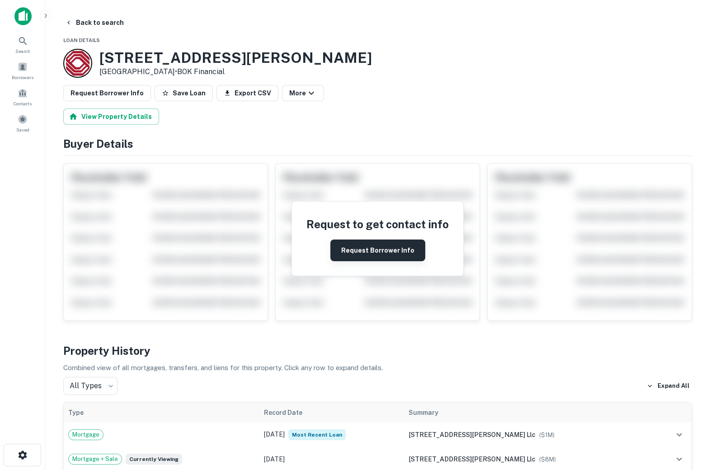 The height and width of the screenshot is (470, 710). I want to click on img: capitalize-icon.png, so click(23, 16).